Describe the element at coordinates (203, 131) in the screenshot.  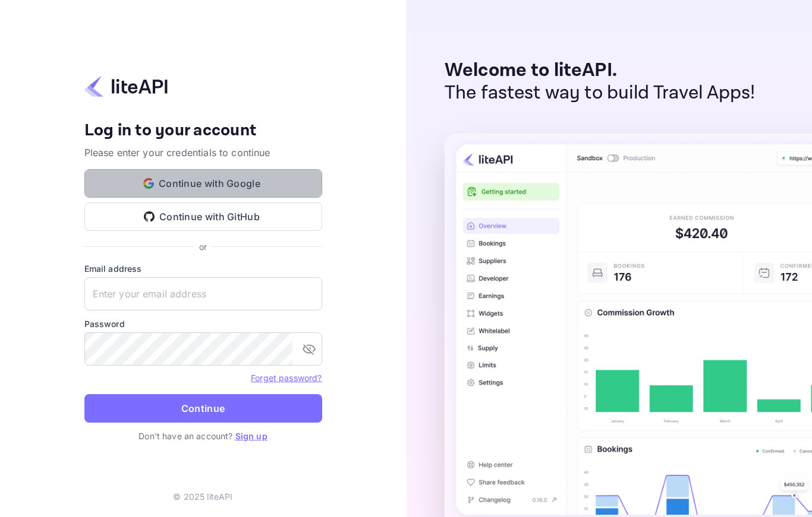
I see `h4: Log in to your account` at that location.